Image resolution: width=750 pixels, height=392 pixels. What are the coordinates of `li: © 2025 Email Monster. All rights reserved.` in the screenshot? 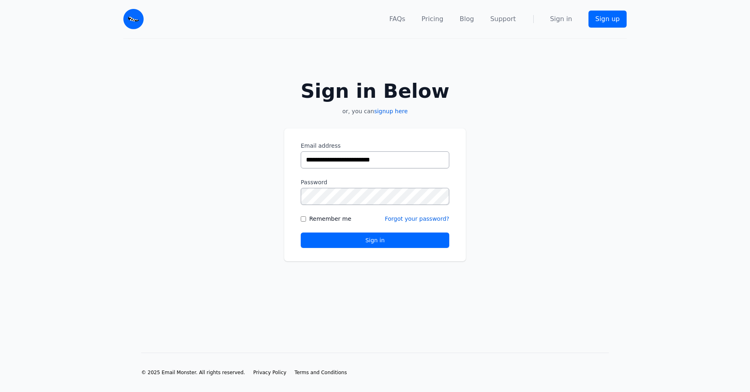 It's located at (193, 373).